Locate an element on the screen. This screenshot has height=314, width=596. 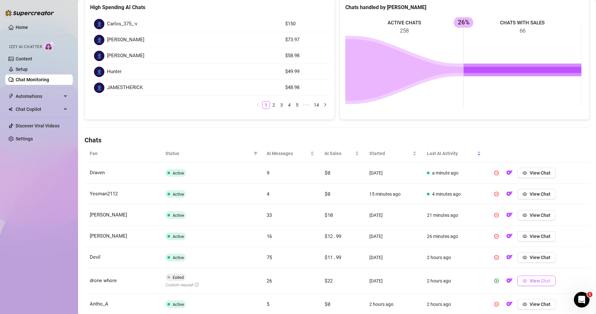
span: 16 is located at coordinates (269, 236).